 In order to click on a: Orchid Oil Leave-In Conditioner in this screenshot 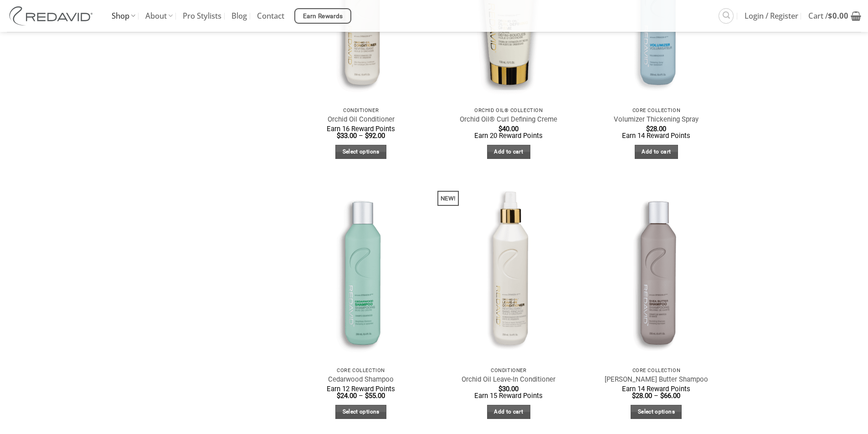, I will do `click(508, 379)`.